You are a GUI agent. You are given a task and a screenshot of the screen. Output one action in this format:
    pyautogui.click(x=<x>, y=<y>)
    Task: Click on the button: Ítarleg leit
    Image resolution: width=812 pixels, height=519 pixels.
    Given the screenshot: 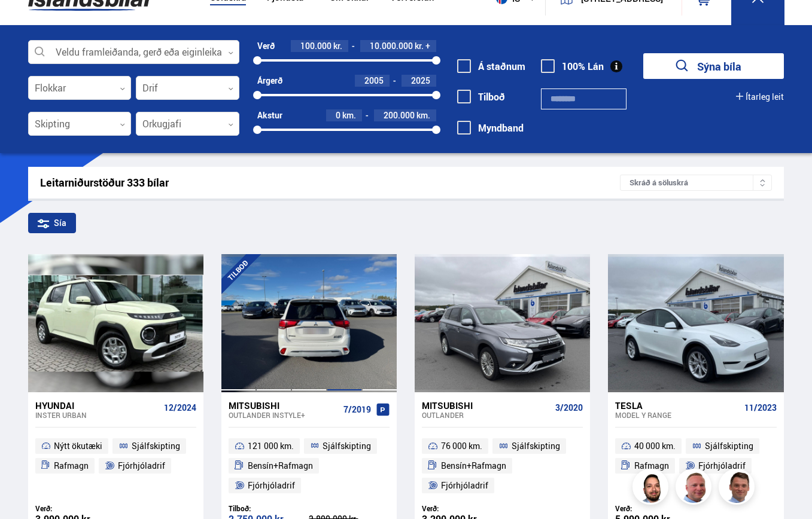 What is the action you would take?
    pyautogui.click(x=760, y=97)
    